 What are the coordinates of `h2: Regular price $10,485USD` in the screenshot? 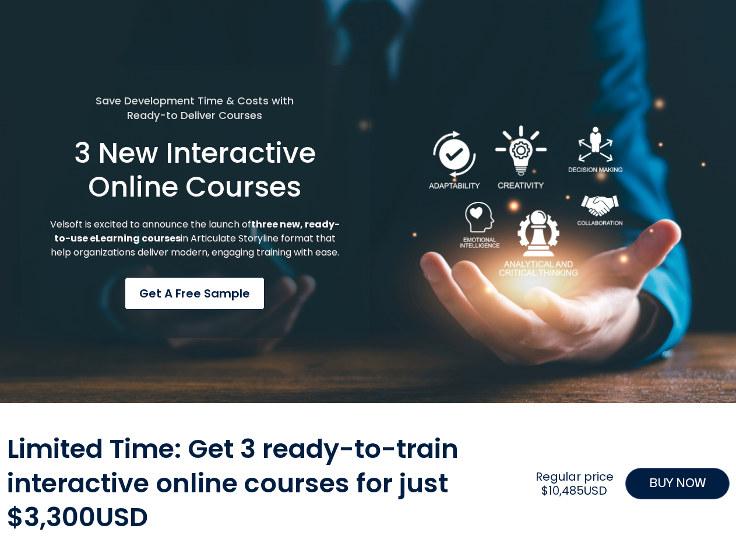 It's located at (575, 483).